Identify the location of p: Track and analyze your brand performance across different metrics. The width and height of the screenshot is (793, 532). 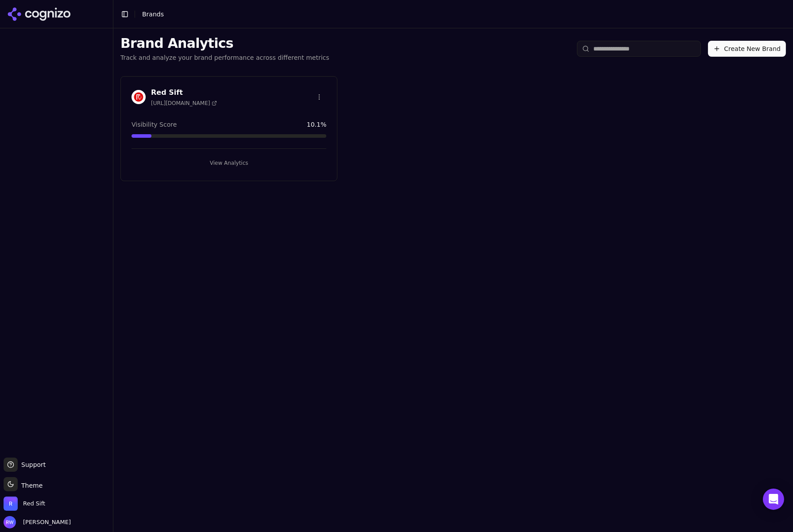
(225, 58).